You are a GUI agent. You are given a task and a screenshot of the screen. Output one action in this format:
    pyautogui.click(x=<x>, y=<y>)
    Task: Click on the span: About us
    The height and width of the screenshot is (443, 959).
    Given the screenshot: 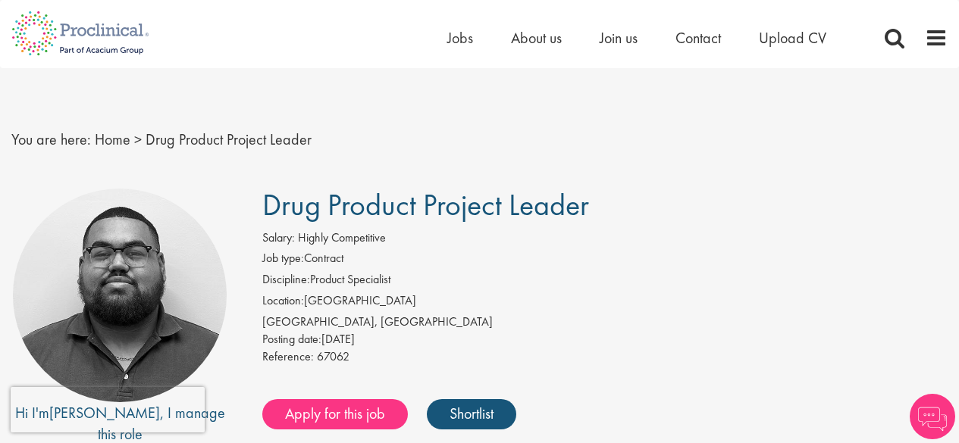 What is the action you would take?
    pyautogui.click(x=536, y=38)
    